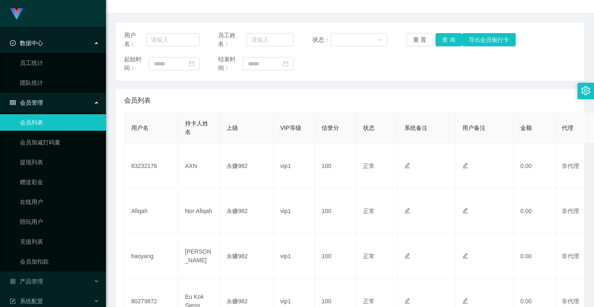  What do you see at coordinates (17, 14) in the screenshot?
I see `img: logo.9652507e.png` at bounding box center [17, 14].